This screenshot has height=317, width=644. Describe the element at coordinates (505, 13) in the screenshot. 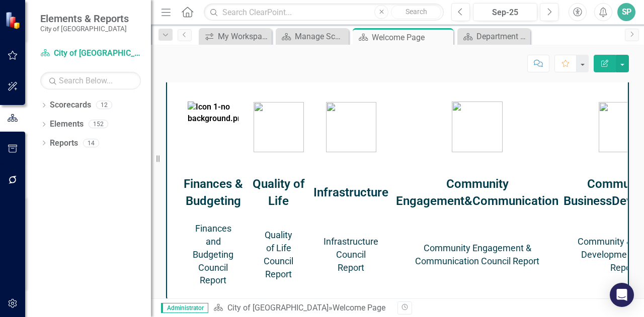

I see `div: Sep-25` at that location.